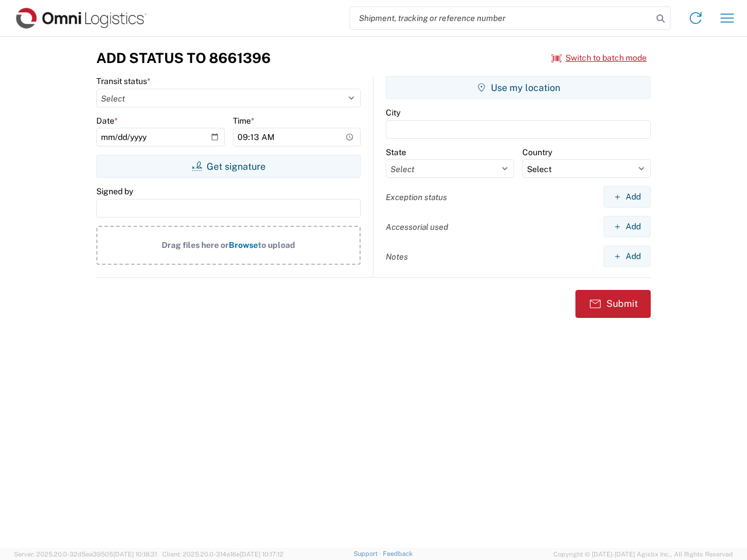 Image resolution: width=747 pixels, height=560 pixels. What do you see at coordinates (195, 245) in the screenshot?
I see `span: Drag files here or` at bounding box center [195, 245].